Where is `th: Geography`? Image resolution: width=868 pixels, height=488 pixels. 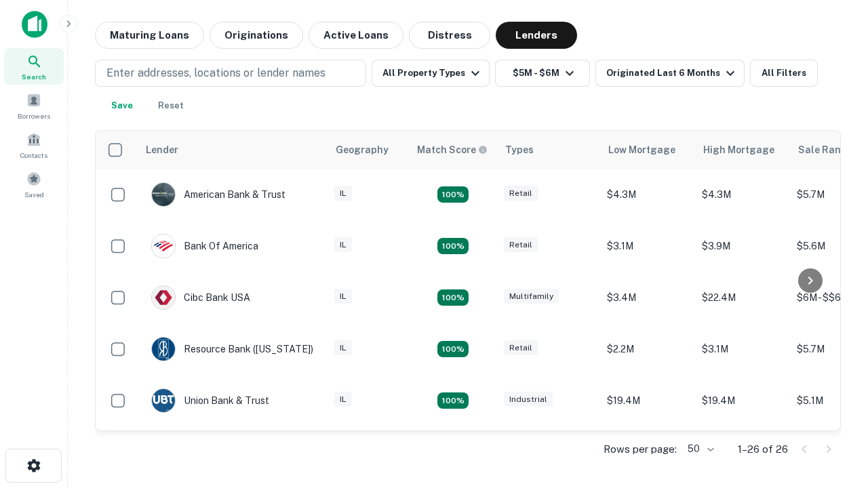 th: Geography is located at coordinates (368, 150).